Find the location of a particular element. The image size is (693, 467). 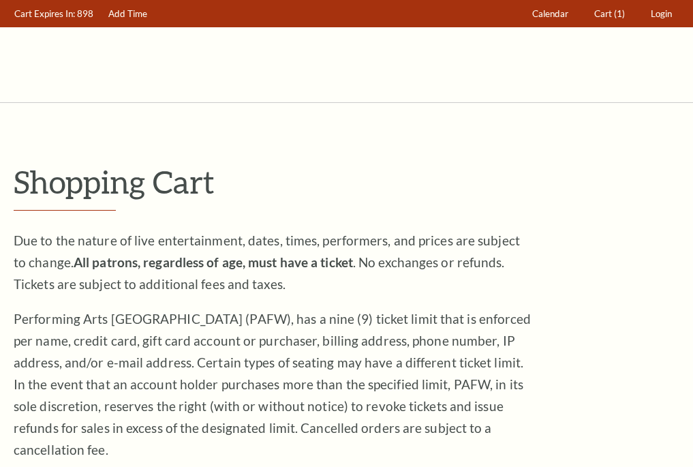

a: Calendar is located at coordinates (551, 14).